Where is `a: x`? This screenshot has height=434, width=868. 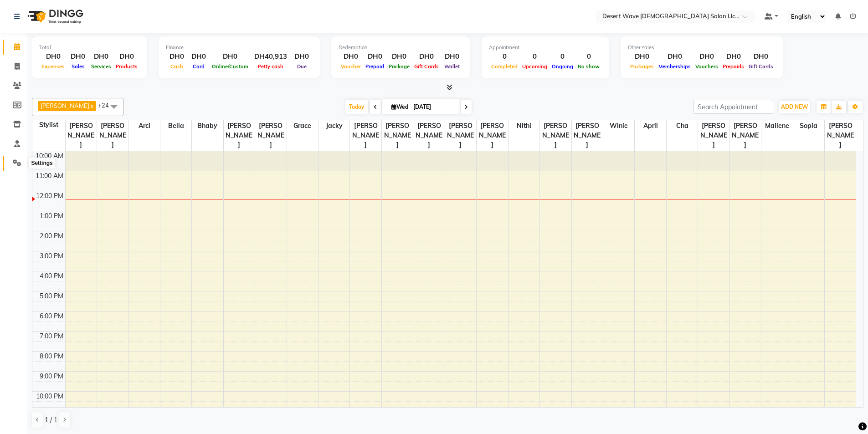 a: x is located at coordinates (91, 106).